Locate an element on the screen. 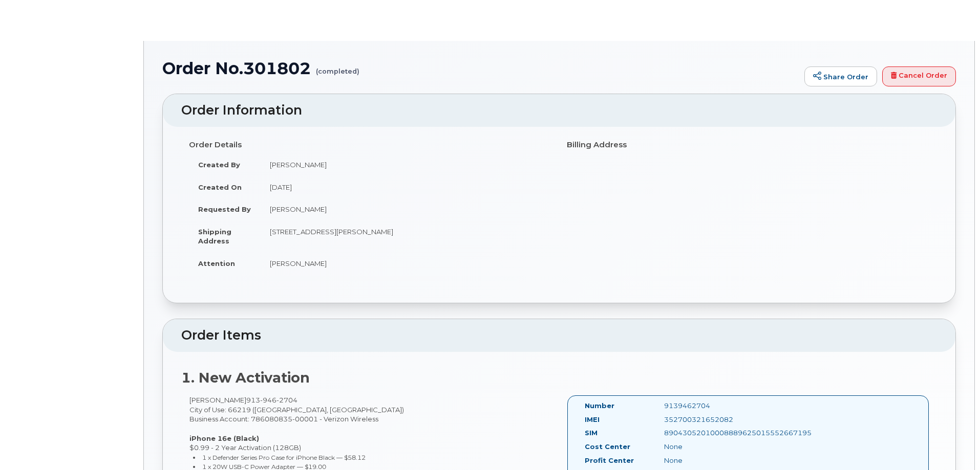 This screenshot has height=470, width=980. label: Profit Center is located at coordinates (610, 460).